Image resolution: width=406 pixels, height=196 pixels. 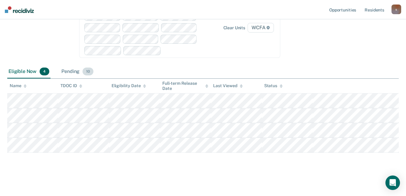 I want to click on div: Open Intercom Messenger, so click(x=393, y=183).